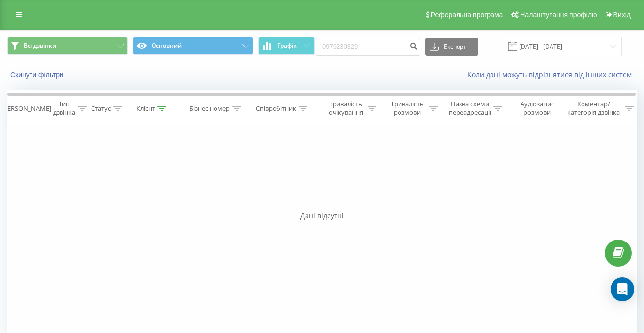 Image resolution: width=644 pixels, height=333 pixels. What do you see at coordinates (64, 109) in the screenshot?
I see `div: Тип дзвінка` at bounding box center [64, 109].